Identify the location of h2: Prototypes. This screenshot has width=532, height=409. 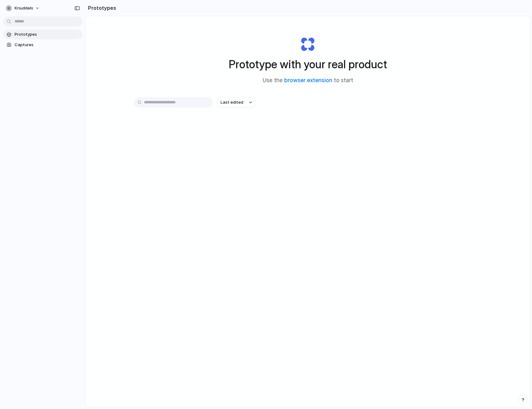
(100, 8).